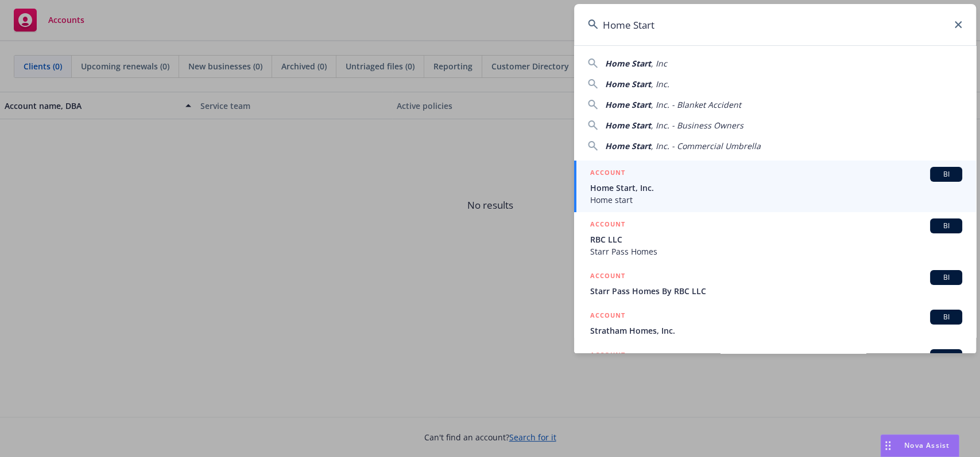 This screenshot has width=980, height=457. I want to click on span: Starr Pass Homes, so click(777, 251).